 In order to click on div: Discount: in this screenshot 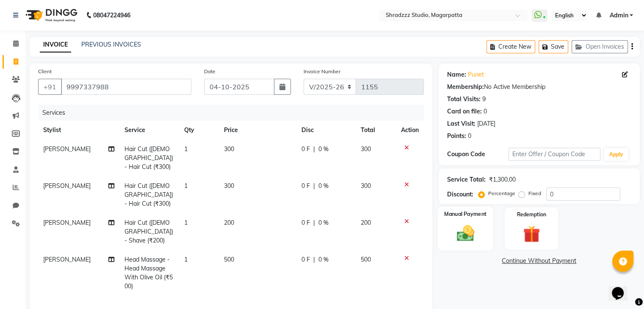, I will do `click(460, 194)`.